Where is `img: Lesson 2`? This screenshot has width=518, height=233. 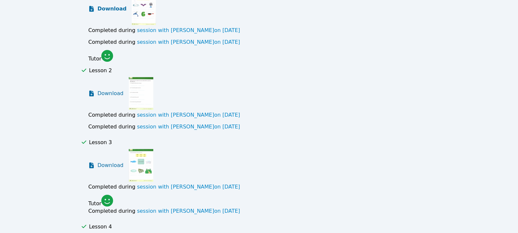
img: Lesson 2 is located at coordinates (141, 93).